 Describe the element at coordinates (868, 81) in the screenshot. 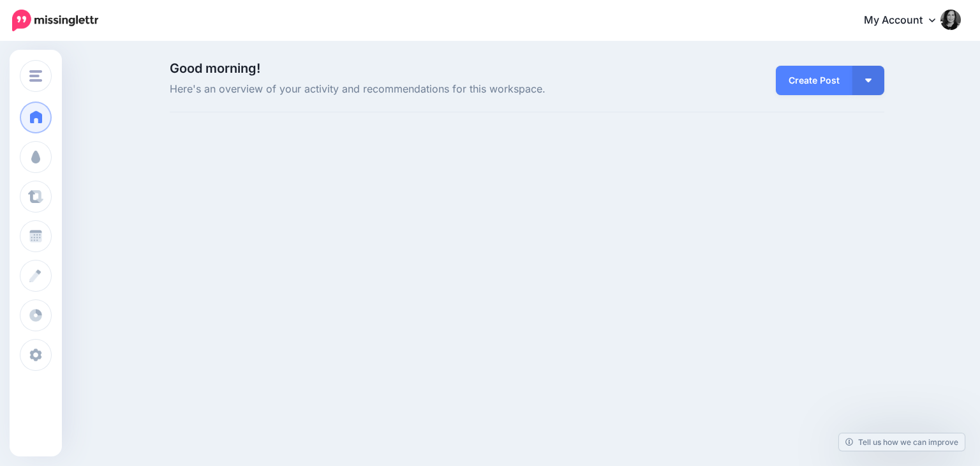

I see `img: arrow-down-white.png` at that location.